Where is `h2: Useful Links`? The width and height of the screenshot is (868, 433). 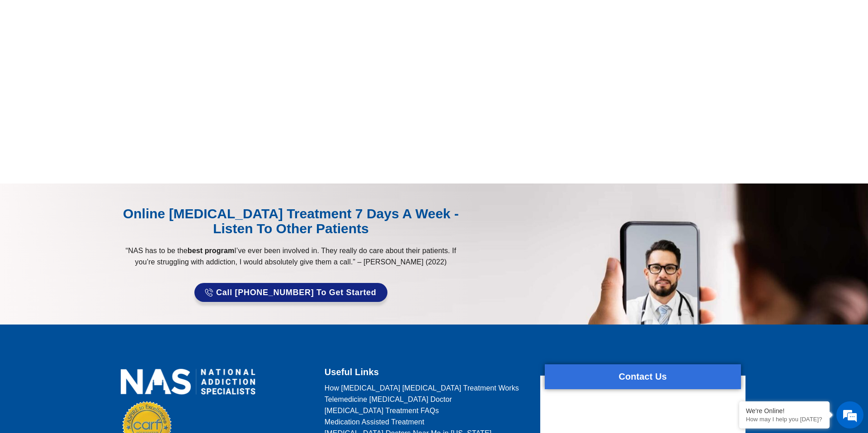
h2: Useful Links is located at coordinates (427, 373).